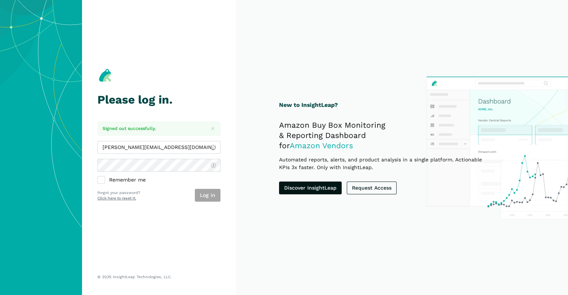 This screenshot has width=568, height=295. Describe the element at coordinates (153, 129) in the screenshot. I see `p: Signed out successfully.` at that location.